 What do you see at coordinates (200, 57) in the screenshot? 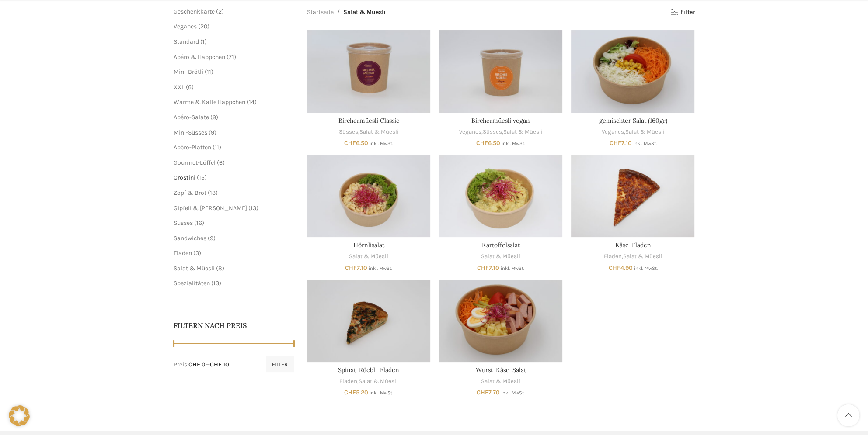
I see `span: Apéro & Häppchen` at bounding box center [200, 57].